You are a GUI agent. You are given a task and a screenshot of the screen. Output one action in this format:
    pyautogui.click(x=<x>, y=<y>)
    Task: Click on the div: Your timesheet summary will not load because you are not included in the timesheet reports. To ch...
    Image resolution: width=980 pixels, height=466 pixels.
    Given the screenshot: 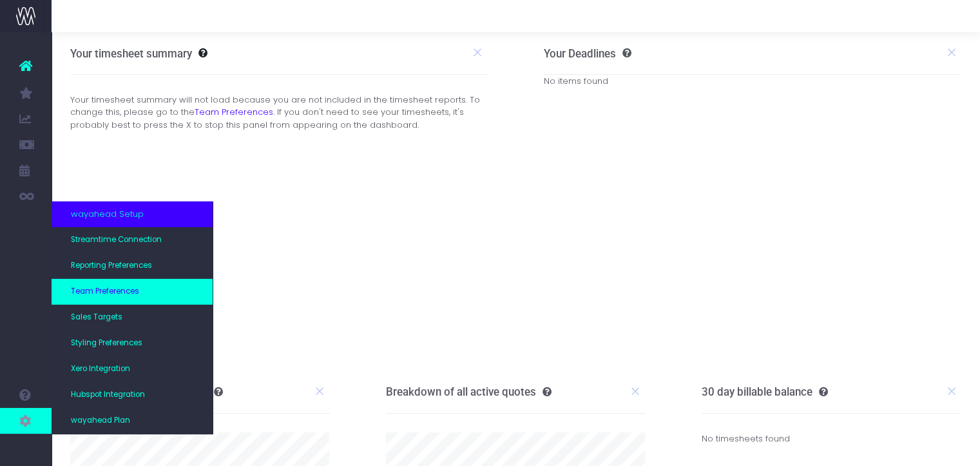 What is the action you would take?
    pyautogui.click(x=279, y=112)
    